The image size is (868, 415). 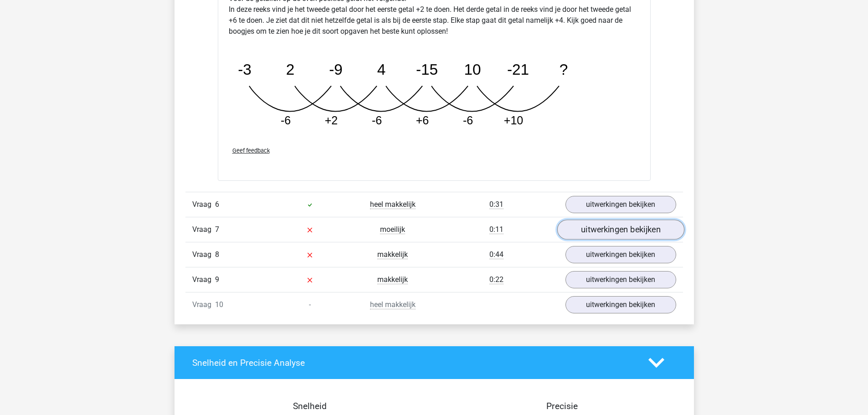 I want to click on span: 10, so click(x=219, y=304).